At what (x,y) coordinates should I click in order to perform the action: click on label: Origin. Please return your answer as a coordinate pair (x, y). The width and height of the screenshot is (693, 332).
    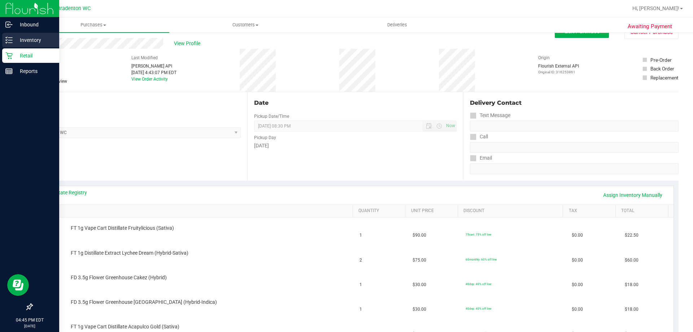
    Looking at the image, I should click on (544, 58).